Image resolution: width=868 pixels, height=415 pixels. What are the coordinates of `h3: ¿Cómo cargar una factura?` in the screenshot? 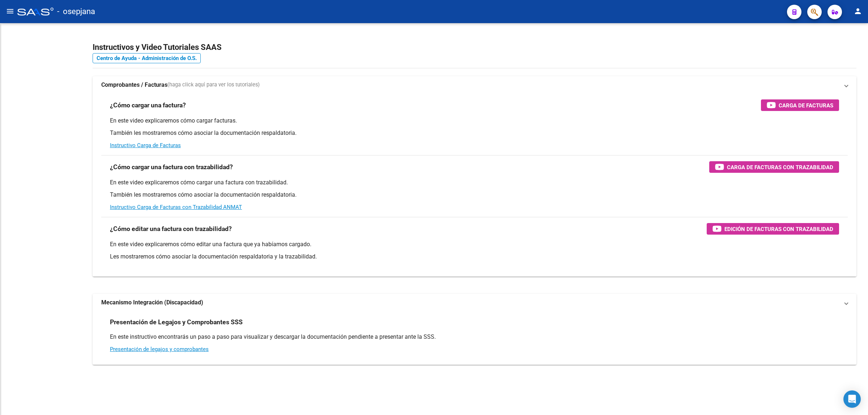 It's located at (148, 105).